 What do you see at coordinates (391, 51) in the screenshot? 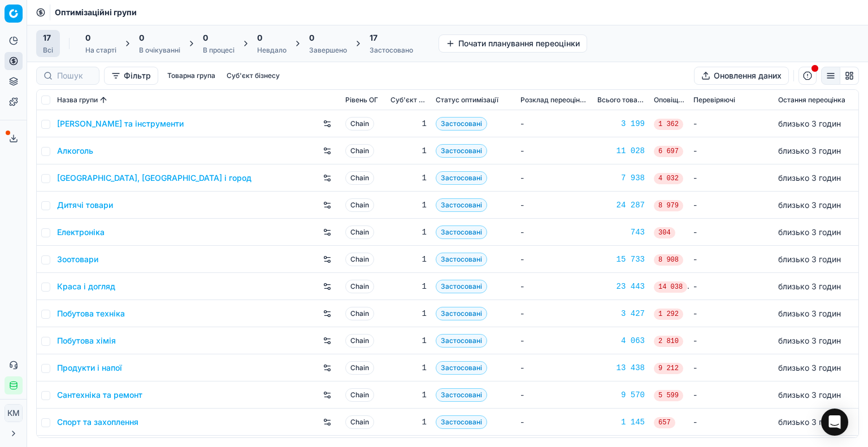
I see `div: Застосовано` at bounding box center [391, 51].